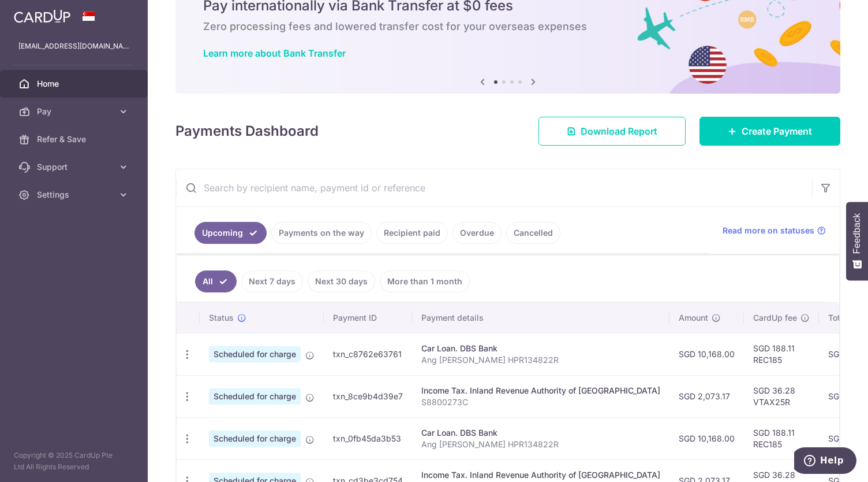  Describe the element at coordinates (857, 233) in the screenshot. I see `span: Feedback` at that location.